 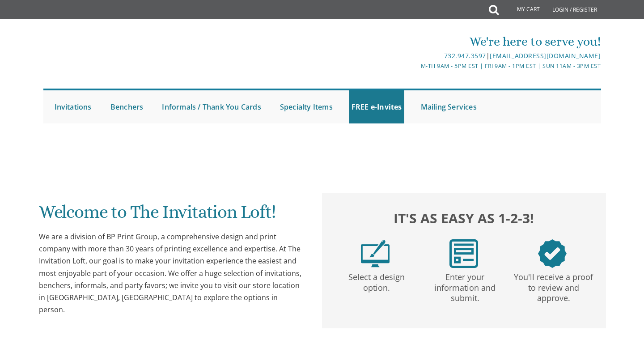 I want to click on a: Benchers, so click(x=127, y=107).